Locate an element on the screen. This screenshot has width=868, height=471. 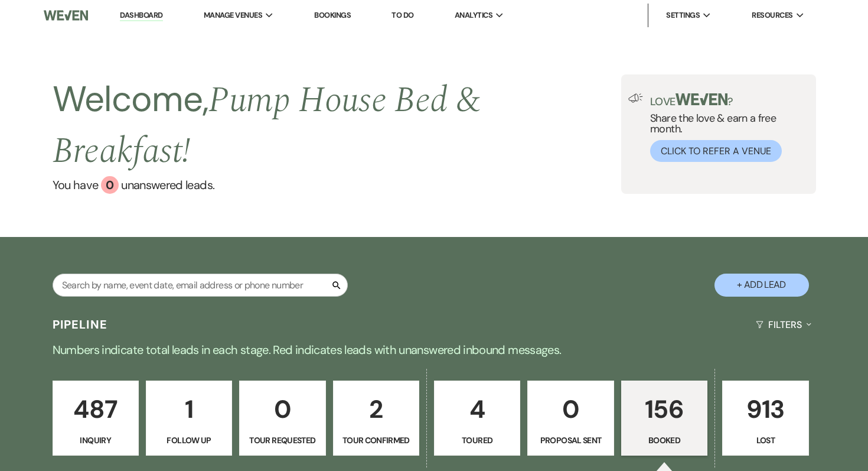
button: Click to Refer a Venue is located at coordinates (716, 150).